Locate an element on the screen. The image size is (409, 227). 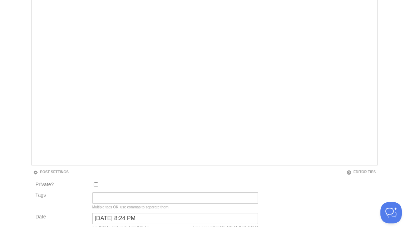
div: Multiple tags OK, use commas to separate them. is located at coordinates (175, 207).